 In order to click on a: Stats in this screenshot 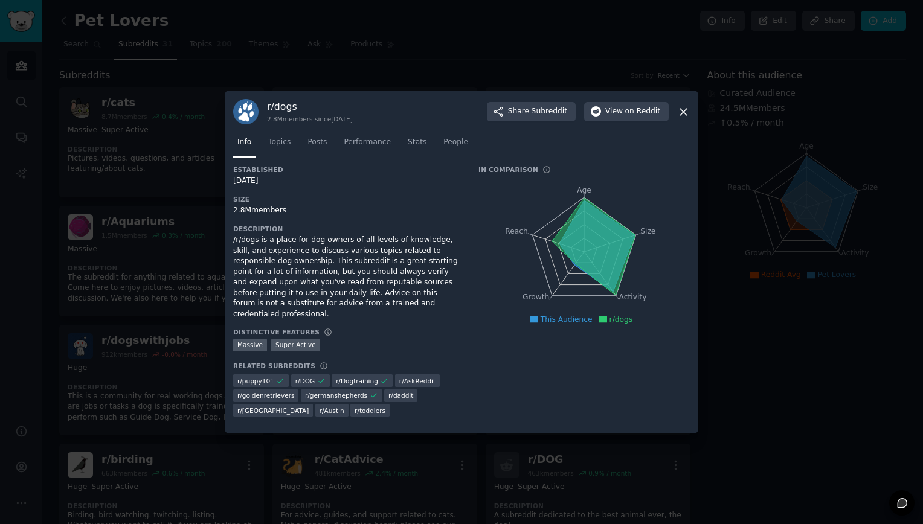, I will do `click(417, 145)`.